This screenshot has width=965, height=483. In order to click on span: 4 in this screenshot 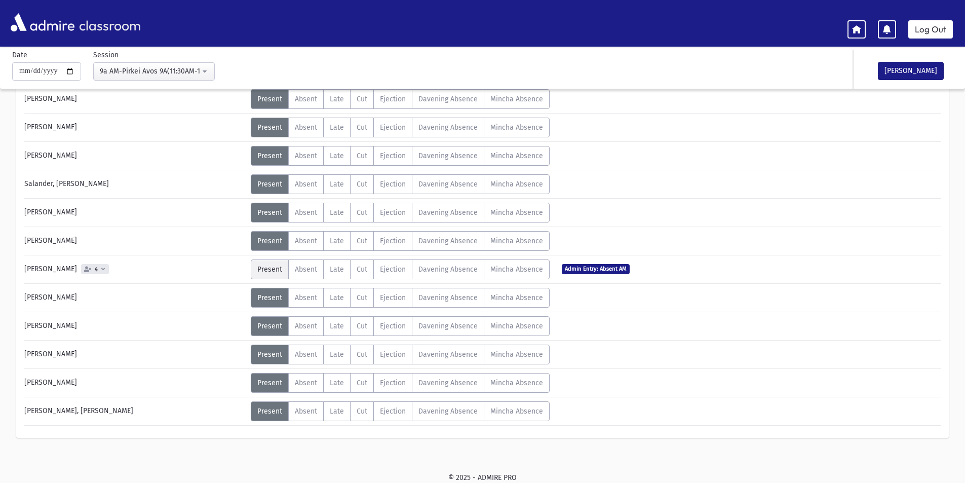, I will do `click(96, 269)`.